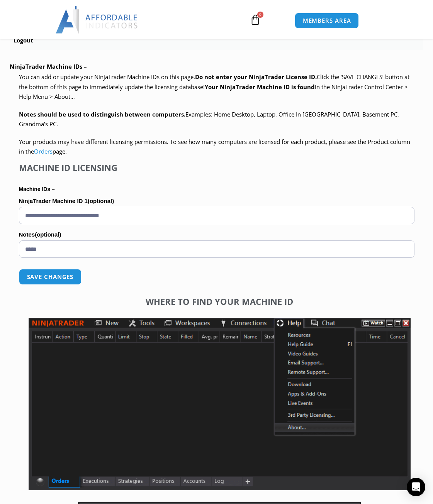  I want to click on b: Do not enter your NinjaTrader License ID., so click(256, 77).